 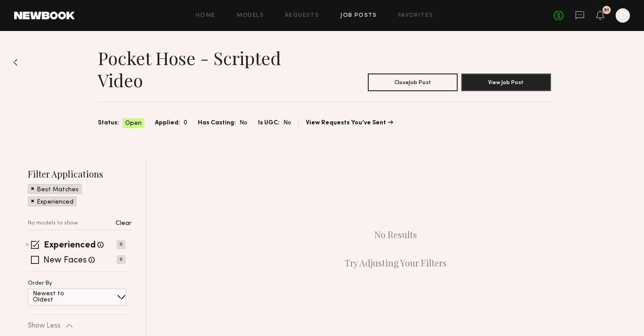 I want to click on span: 0, so click(x=186, y=123).